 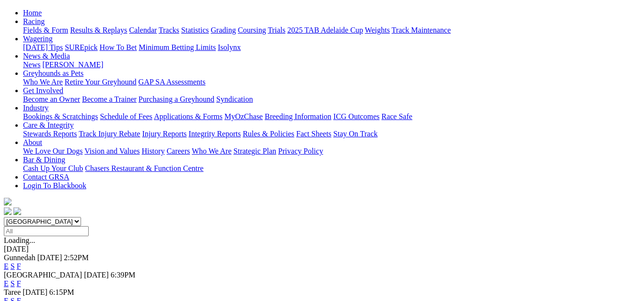 What do you see at coordinates (50, 133) in the screenshot?
I see `a: Stewards Reports` at bounding box center [50, 133].